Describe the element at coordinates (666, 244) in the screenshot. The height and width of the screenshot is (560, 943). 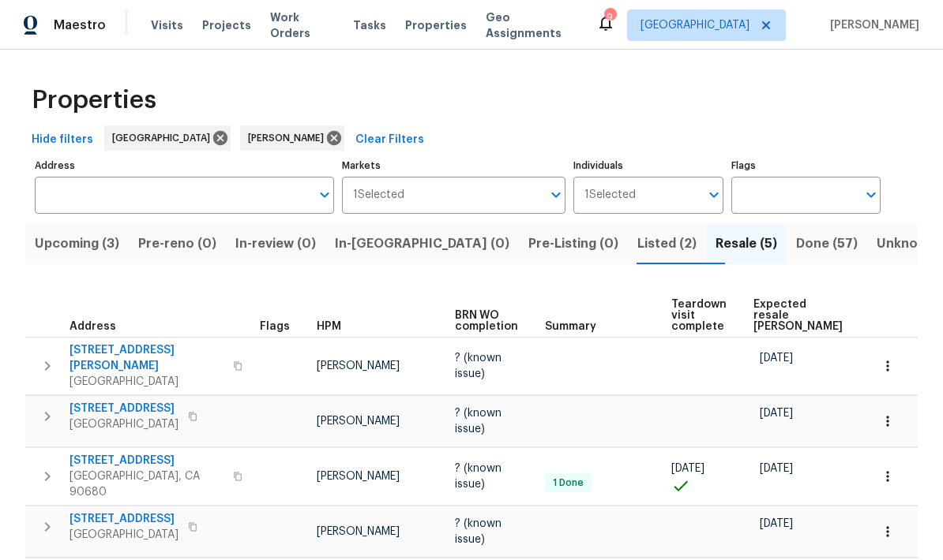
I see `span: Listed (2)` at that location.